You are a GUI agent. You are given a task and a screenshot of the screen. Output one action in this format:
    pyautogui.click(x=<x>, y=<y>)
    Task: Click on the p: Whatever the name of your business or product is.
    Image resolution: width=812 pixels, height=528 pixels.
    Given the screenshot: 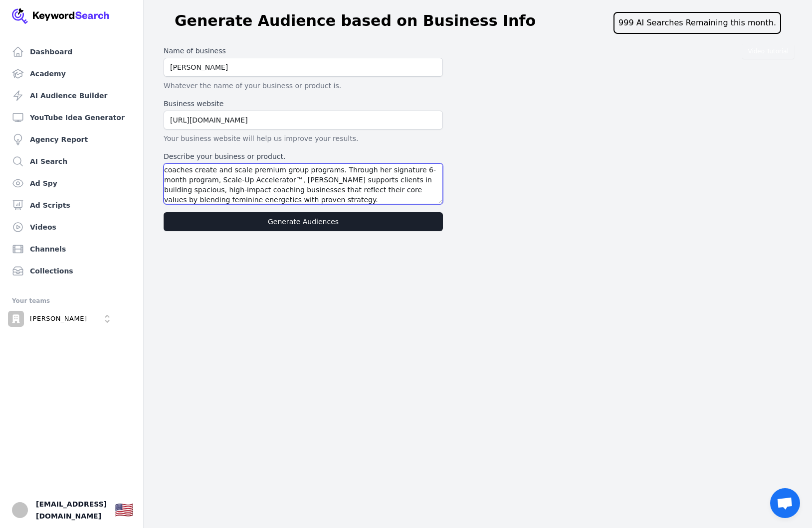 What is the action you would take?
    pyautogui.click(x=303, y=85)
    